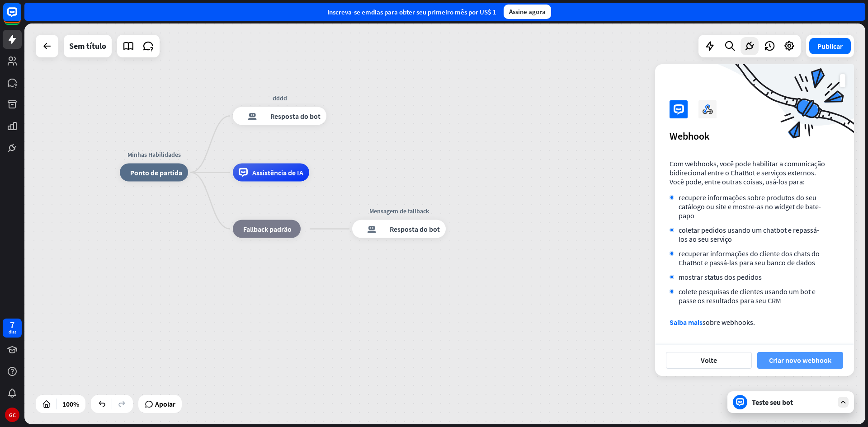 The width and height of the screenshot is (868, 427). Describe the element at coordinates (800, 360) in the screenshot. I see `font: Criar novo webhook` at that location.